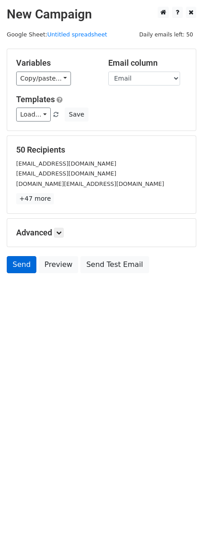 Image resolution: width=203 pixels, height=541 pixels. What do you see at coordinates (77, 34) in the screenshot?
I see `a: Untitled spreadsheet` at bounding box center [77, 34].